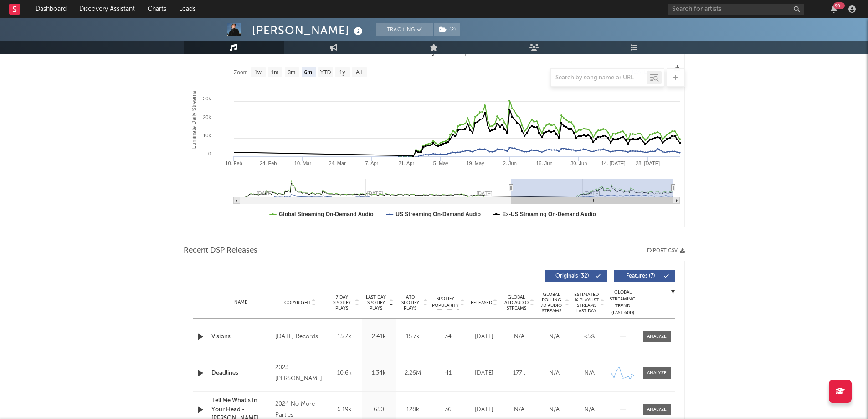 The width and height of the screenshot is (868, 419). I want to click on text: 19. May, so click(475, 163).